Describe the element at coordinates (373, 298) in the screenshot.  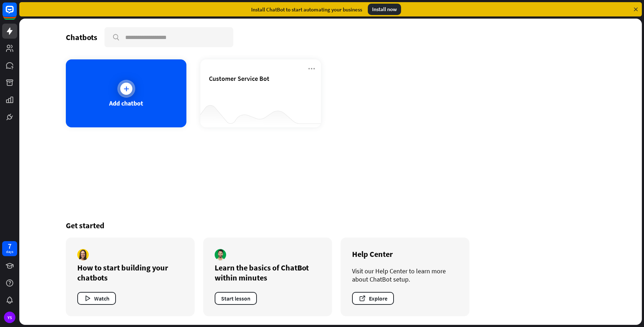
I see `button: Explore` at that location.